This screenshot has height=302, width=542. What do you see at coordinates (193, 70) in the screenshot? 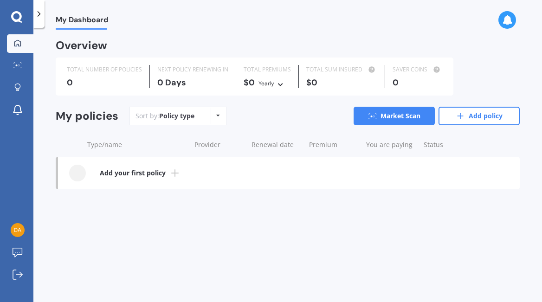
I see `div: NEXT POLICY RENEWING IN` at bounding box center [193, 70].